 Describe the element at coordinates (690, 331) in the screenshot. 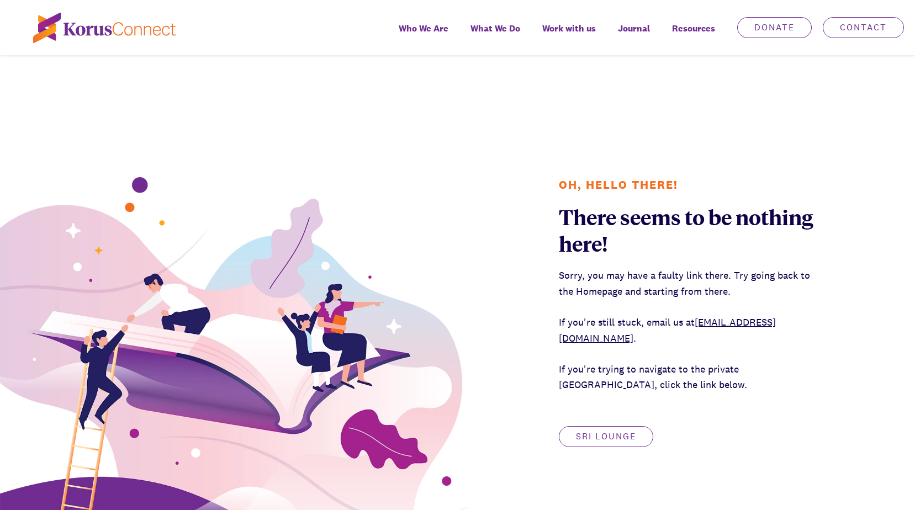

I see `p: If you're still stuck, email us at .` at that location.